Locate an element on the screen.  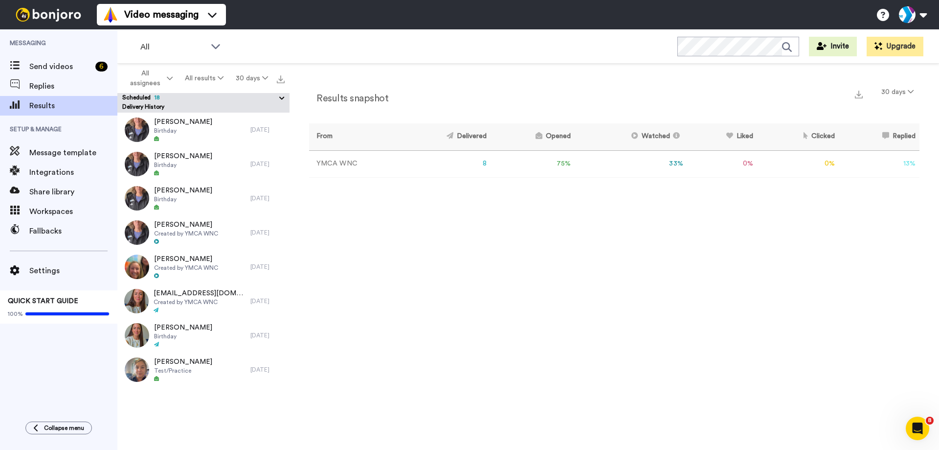
button: Collapse menu is located at coordinates (59, 428).